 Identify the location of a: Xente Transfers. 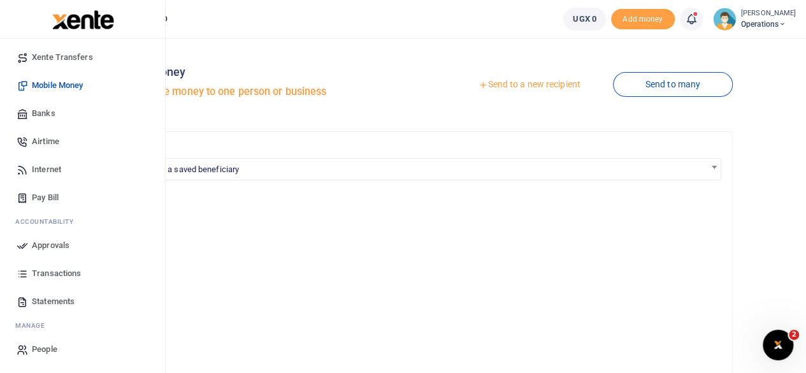
(82, 57).